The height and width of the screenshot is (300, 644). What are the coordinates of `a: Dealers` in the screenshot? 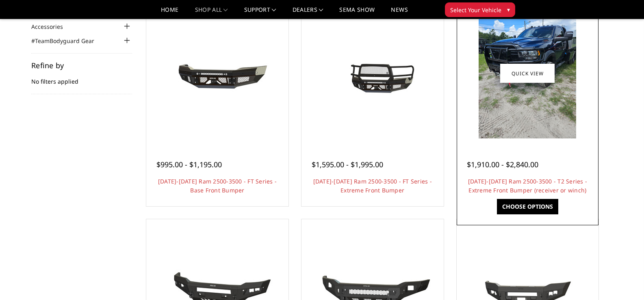 It's located at (308, 13).